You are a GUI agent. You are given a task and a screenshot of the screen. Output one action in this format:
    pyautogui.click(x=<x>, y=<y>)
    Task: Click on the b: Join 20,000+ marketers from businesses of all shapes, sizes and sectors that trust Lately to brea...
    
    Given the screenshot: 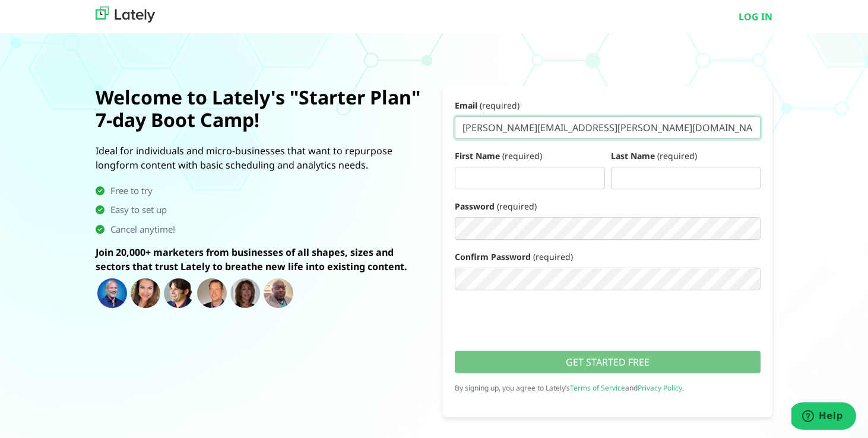 What is the action you would take?
    pyautogui.click(x=251, y=259)
    